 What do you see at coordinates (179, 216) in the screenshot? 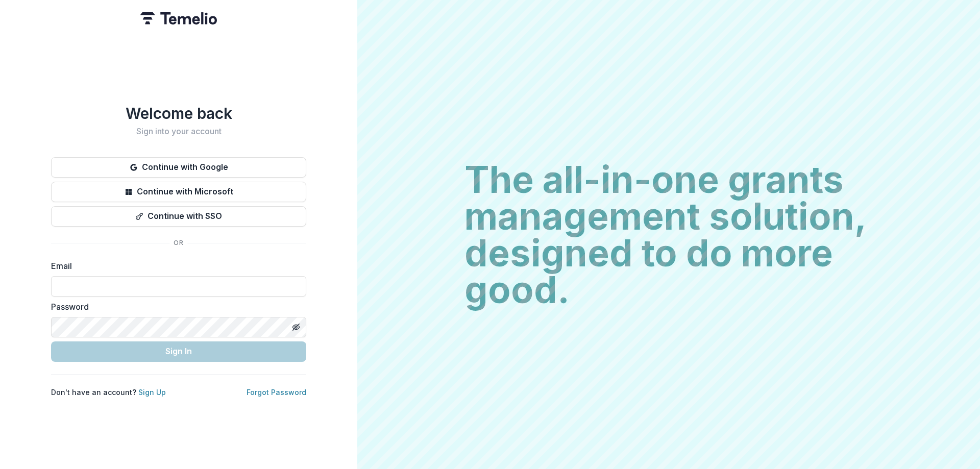
I see `button: Continue with SSO` at bounding box center [179, 216].